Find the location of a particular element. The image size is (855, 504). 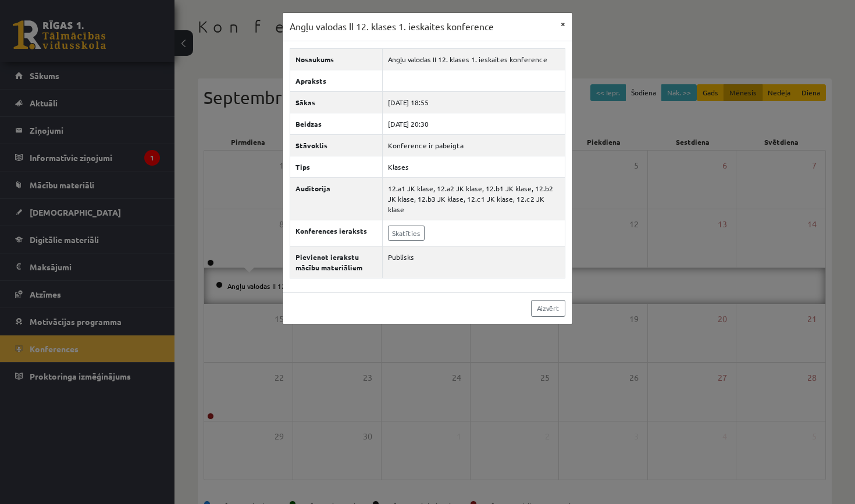

td: Konference ir pabeigta is located at coordinates (473, 144).